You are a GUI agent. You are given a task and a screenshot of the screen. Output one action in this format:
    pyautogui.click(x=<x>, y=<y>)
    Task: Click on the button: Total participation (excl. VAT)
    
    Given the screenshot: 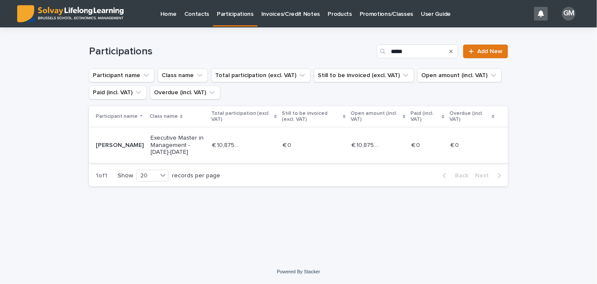 What is the action you would take?
    pyautogui.click(x=261, y=75)
    